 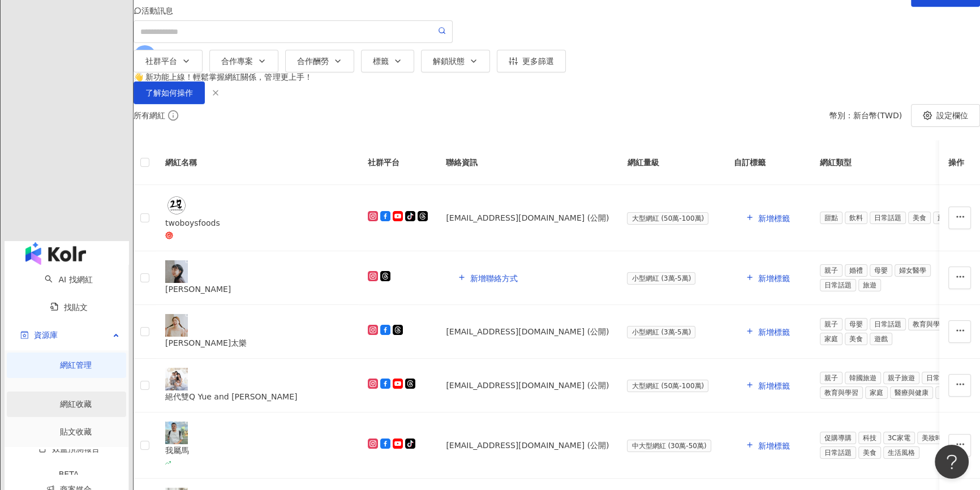 I want to click on button: 社群平台, so click(x=168, y=61).